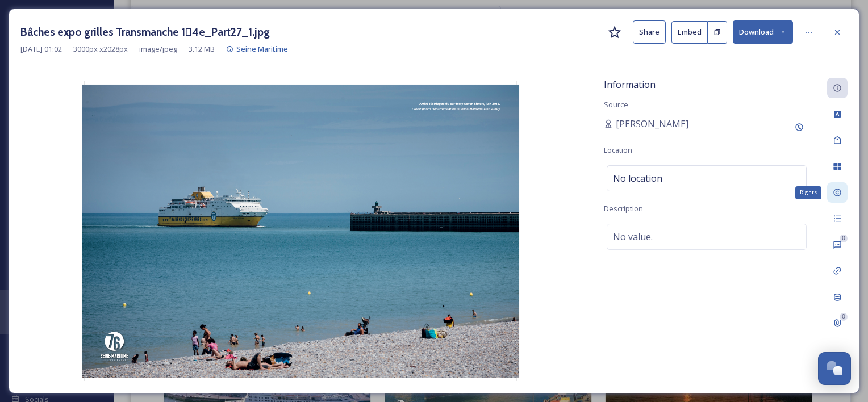 This screenshot has width=868, height=402. I want to click on img: B%C3%A2ches%20expo%20grilles%20Transmanche%201%EF%80%A24e_Part27_1.jpg, so click(301, 231).